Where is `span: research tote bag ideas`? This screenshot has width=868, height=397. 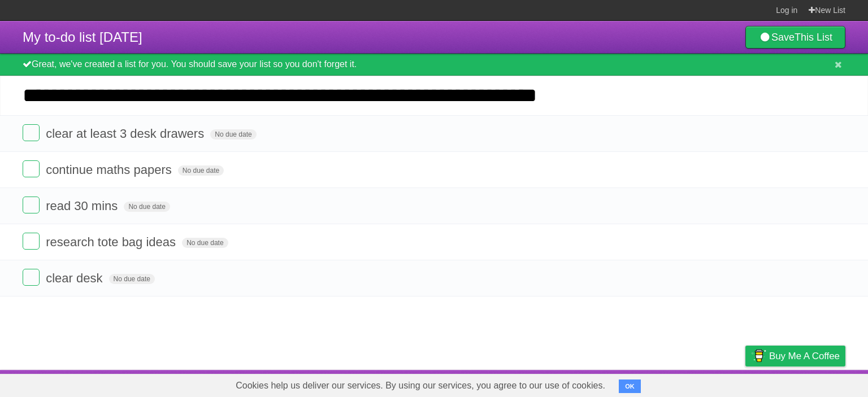
span: research tote bag ideas is located at coordinates (112, 242).